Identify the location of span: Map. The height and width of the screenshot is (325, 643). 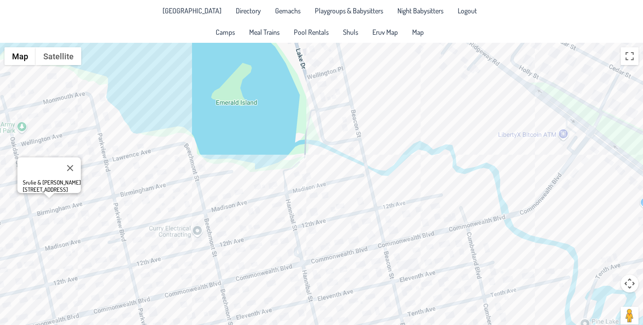
(418, 32).